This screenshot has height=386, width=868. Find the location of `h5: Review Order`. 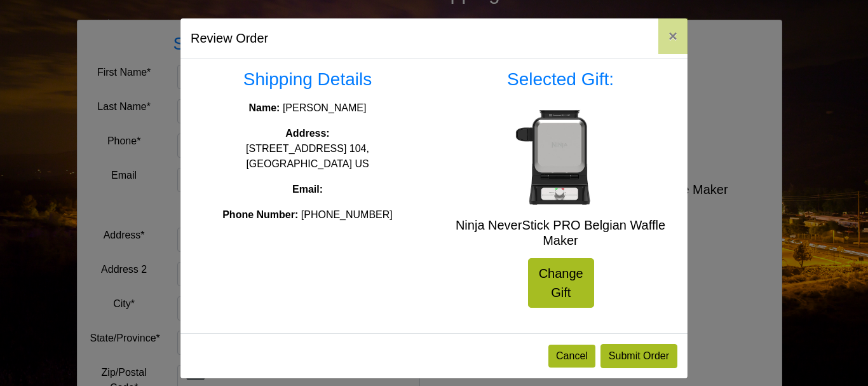

h5: Review Order is located at coordinates (229, 38).